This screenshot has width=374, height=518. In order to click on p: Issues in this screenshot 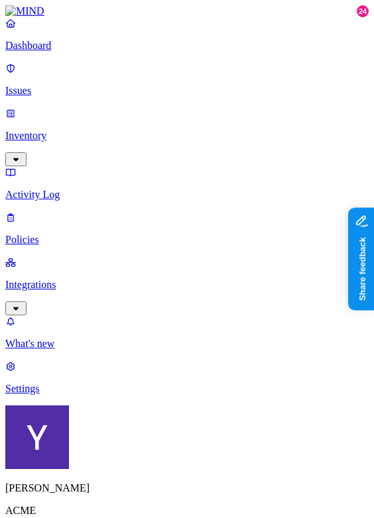, I will do `click(187, 91)`.